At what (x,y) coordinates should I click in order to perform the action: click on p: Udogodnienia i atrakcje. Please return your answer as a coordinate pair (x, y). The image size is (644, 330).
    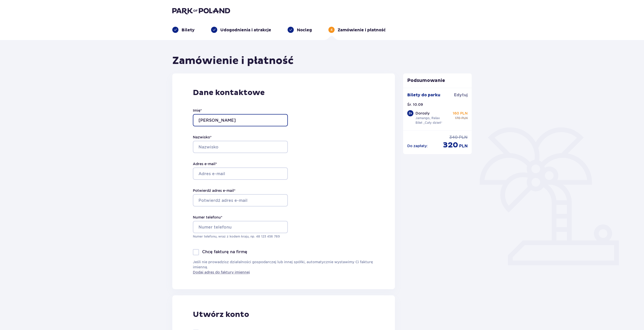
    Looking at the image, I should click on (246, 30).